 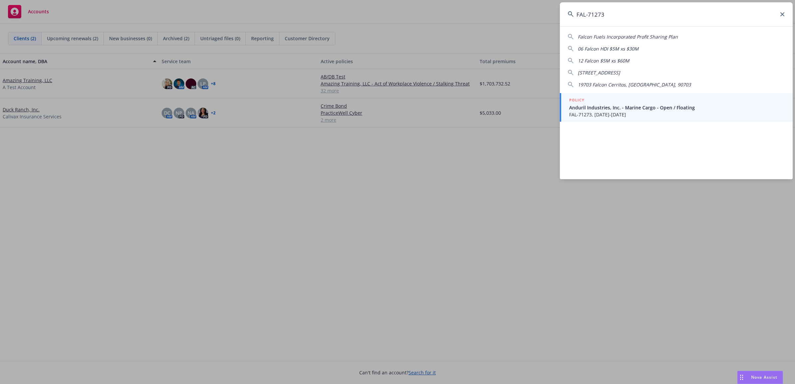 I want to click on div: Drag to move, so click(x=741, y=377).